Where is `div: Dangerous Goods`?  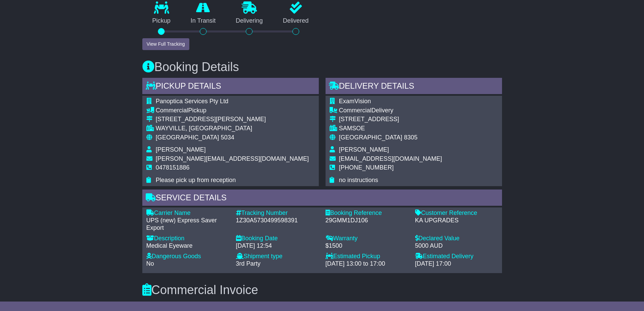
div: Dangerous Goods is located at coordinates (188, 257).